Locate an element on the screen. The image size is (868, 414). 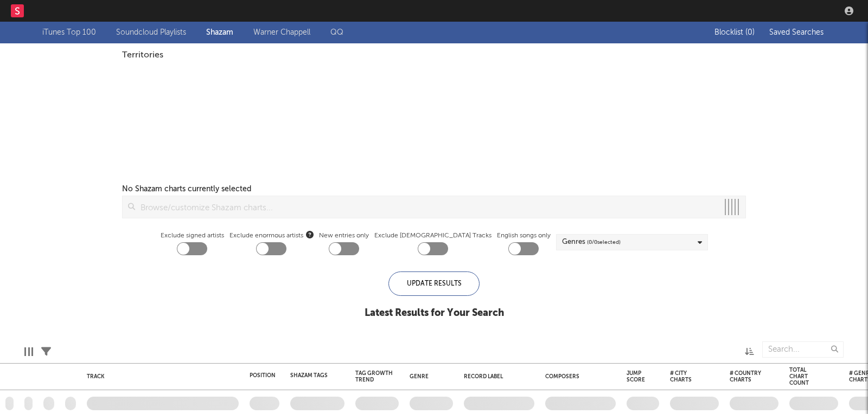
div: Filters is located at coordinates (46, 352).